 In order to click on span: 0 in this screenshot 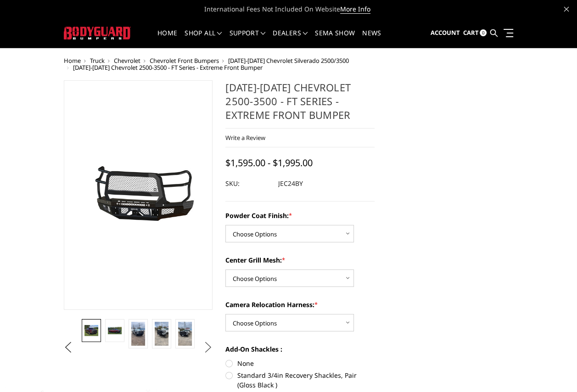, I will do `click(483, 32)`.